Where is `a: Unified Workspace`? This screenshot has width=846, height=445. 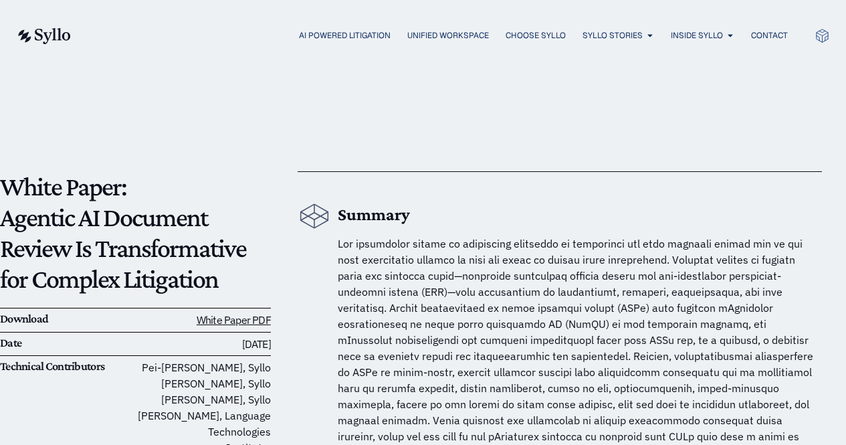 a: Unified Workspace is located at coordinates (448, 35).